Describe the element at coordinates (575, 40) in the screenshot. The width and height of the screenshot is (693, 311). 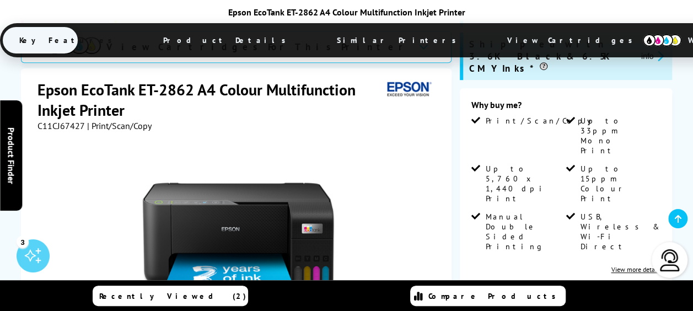
I see `span: View Cartridges` at that location.